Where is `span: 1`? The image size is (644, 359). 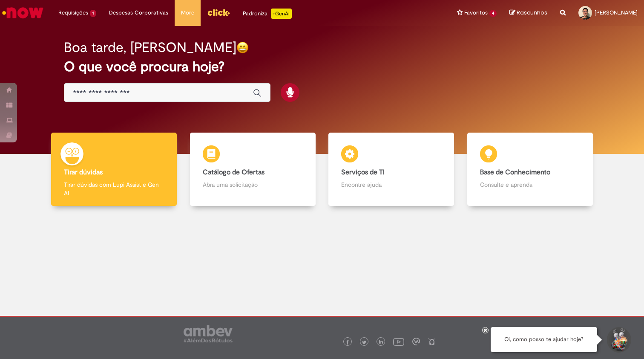
span: 1 is located at coordinates (93, 13).